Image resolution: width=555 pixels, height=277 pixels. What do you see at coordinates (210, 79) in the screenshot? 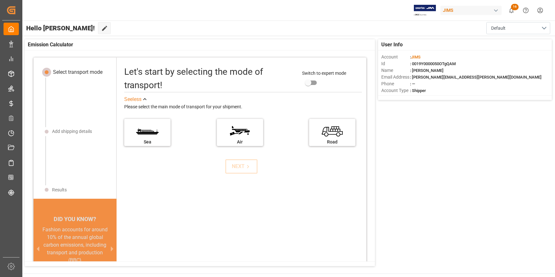
I see `div: Let's start by selecting the mode of transport!` at bounding box center [210, 79].